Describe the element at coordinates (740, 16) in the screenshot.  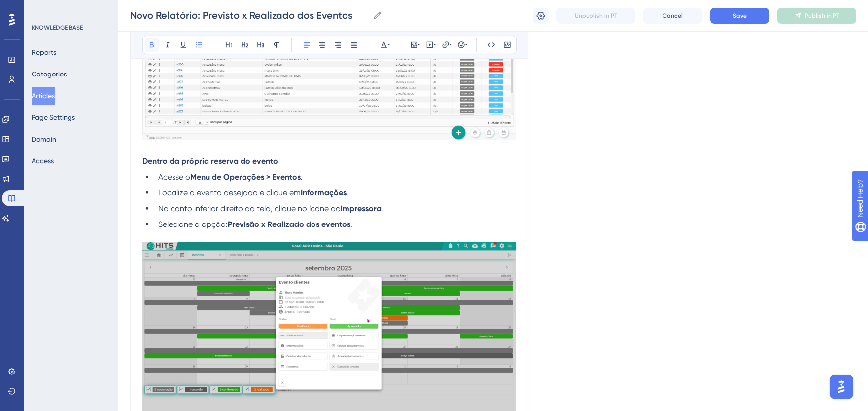
I see `span: Save` at that location.